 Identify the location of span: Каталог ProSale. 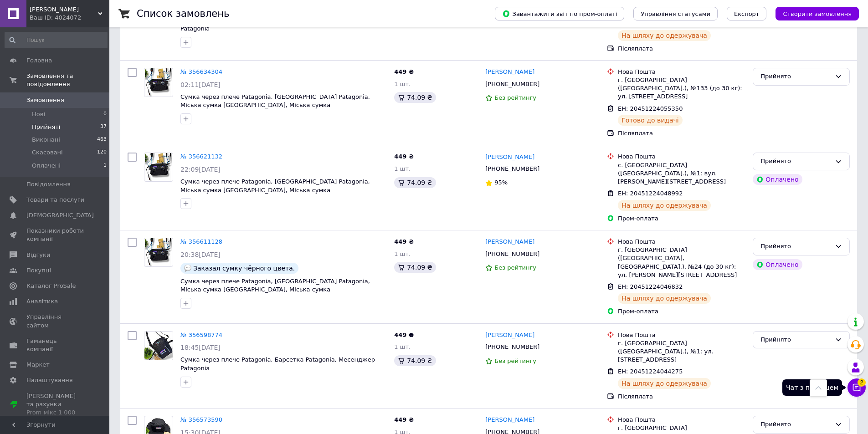
(51, 286).